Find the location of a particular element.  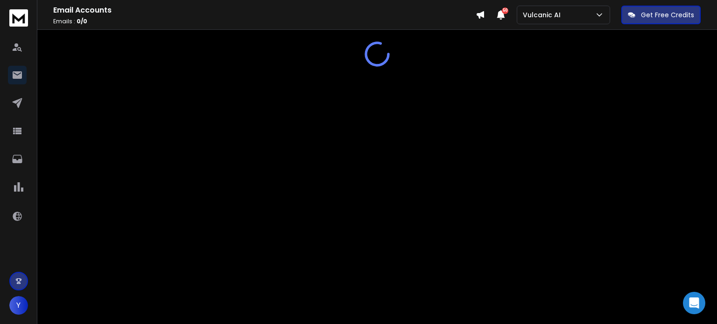

img: logo is located at coordinates (19, 18).